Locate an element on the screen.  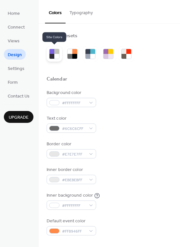
div: Border color is located at coordinates (71, 144).